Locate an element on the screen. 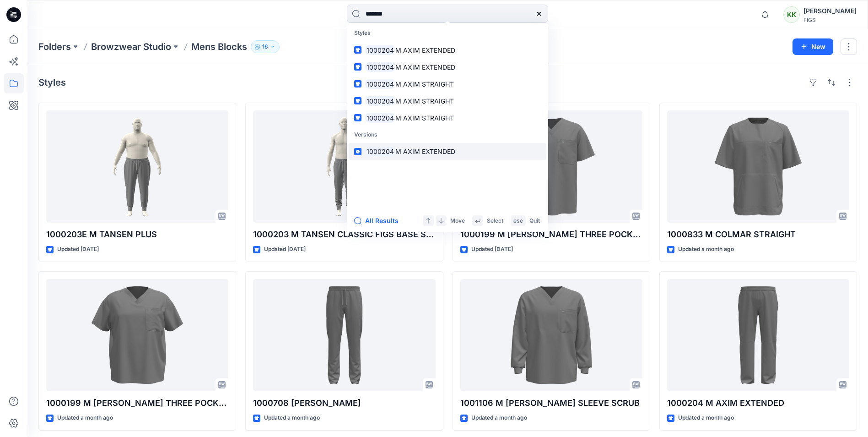 The image size is (868, 437). button: 16 is located at coordinates (265, 47).